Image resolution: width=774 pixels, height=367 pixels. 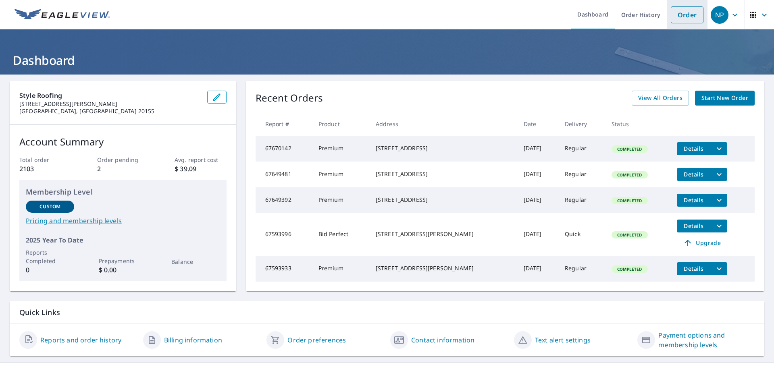 What do you see at coordinates (582, 235) in the screenshot?
I see `td: Quick` at bounding box center [582, 235].